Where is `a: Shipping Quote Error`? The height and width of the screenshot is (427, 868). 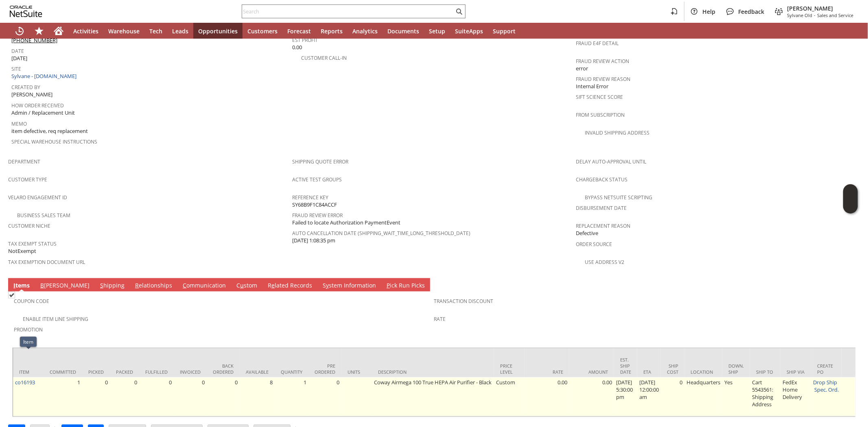
a: Shipping Quote Error is located at coordinates (320, 162).